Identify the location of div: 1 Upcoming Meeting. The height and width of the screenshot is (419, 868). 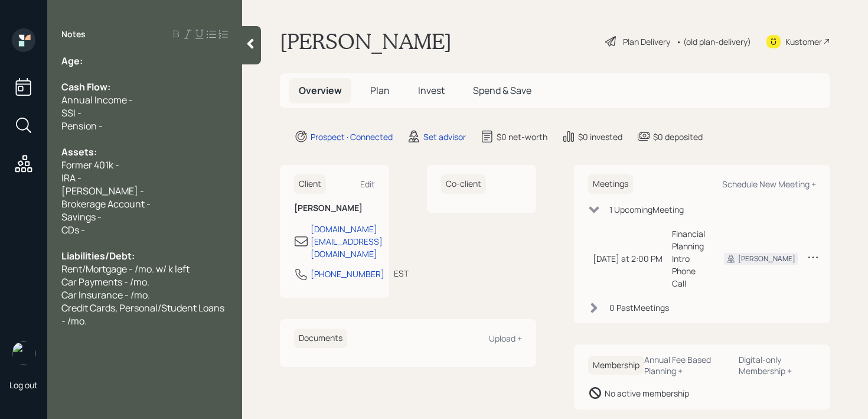
(647, 210).